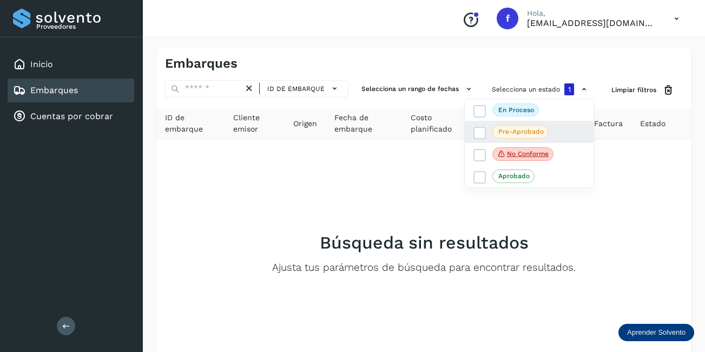 The image size is (705, 352). I want to click on p: Proveedores, so click(83, 27).